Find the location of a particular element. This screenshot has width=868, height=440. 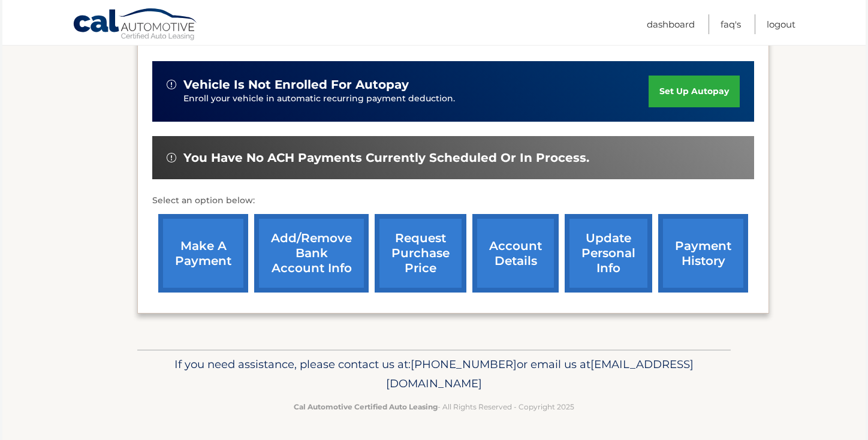

p: Enroll your vehicle in automatic recurring payment deduction. is located at coordinates (416, 99).